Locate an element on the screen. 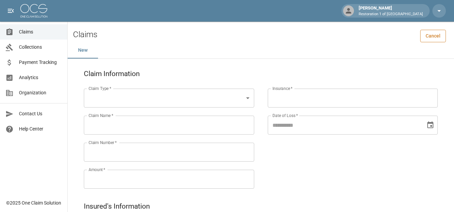 The height and width of the screenshot is (212, 454). span: Organization is located at coordinates (40, 93).